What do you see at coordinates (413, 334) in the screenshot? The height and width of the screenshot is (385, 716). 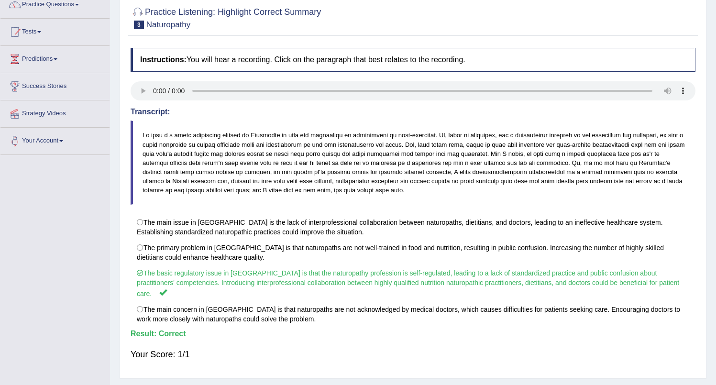 I see `h4: Result:` at bounding box center [413, 334].